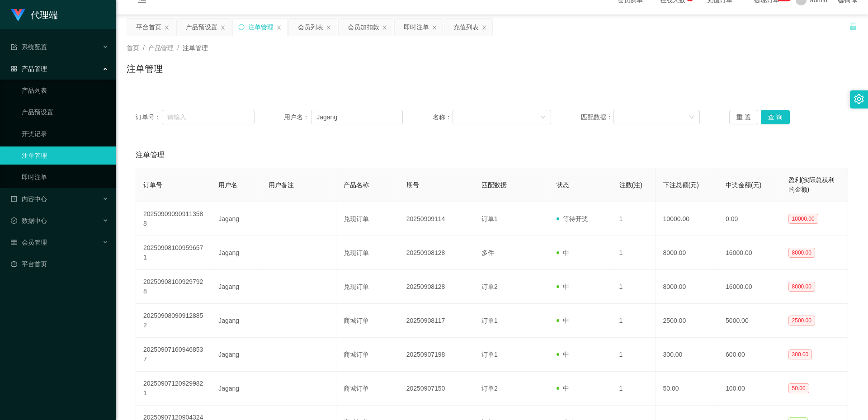 The height and width of the screenshot is (420, 868). Describe the element at coordinates (18, 15) in the screenshot. I see `img: logo.9652507e.png` at that location.